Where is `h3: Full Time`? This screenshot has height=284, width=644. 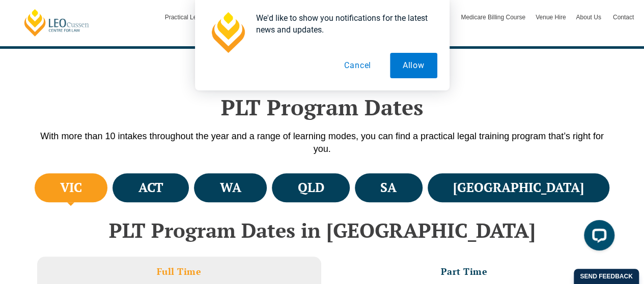
h3: Full Time is located at coordinates (179, 272).